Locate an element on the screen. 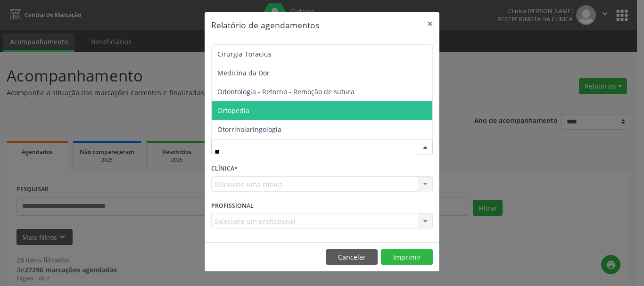  label: DATA DE AGENDAMENTO is located at coordinates (248, 52).